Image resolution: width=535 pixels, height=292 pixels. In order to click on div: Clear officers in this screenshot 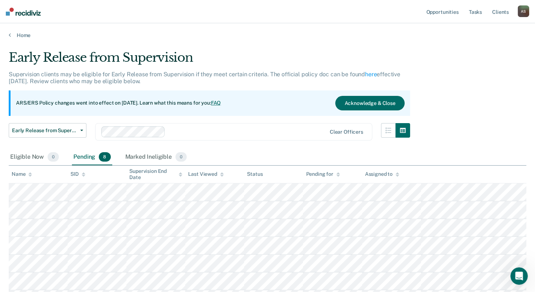, I will do `click(346, 132)`.